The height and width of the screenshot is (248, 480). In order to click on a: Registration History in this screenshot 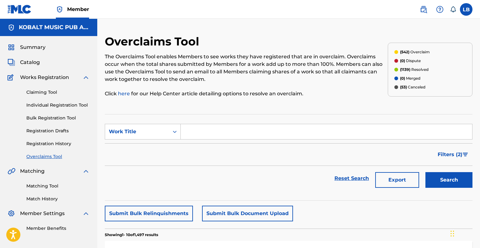, I will do `click(58, 144)`.